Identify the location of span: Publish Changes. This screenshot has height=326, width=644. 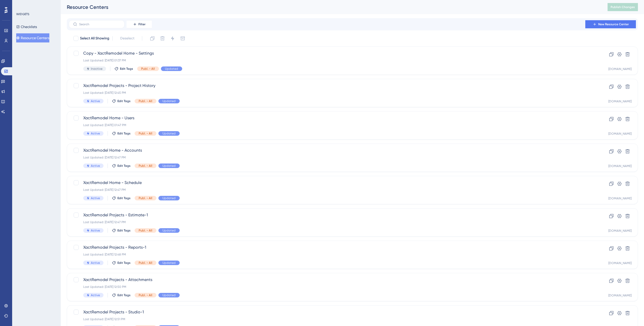
(622, 7).